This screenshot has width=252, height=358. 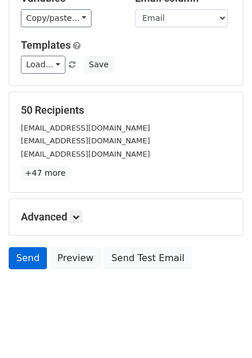 I want to click on a: Templates, so click(x=46, y=45).